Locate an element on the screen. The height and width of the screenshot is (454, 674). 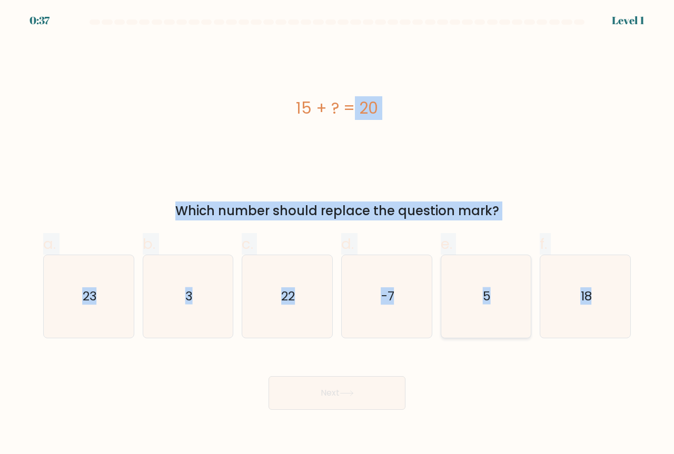
text: 23 is located at coordinates (89, 296).